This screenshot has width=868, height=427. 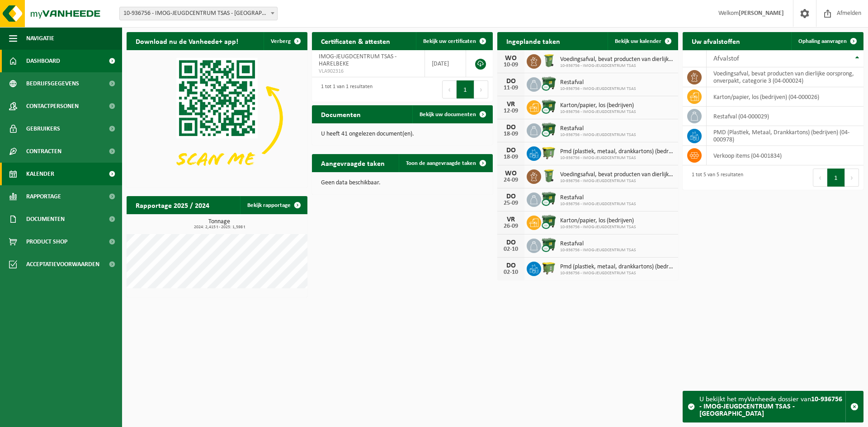 I want to click on td: karton/papier, los (bedrijven) (04-000026), so click(x=785, y=97).